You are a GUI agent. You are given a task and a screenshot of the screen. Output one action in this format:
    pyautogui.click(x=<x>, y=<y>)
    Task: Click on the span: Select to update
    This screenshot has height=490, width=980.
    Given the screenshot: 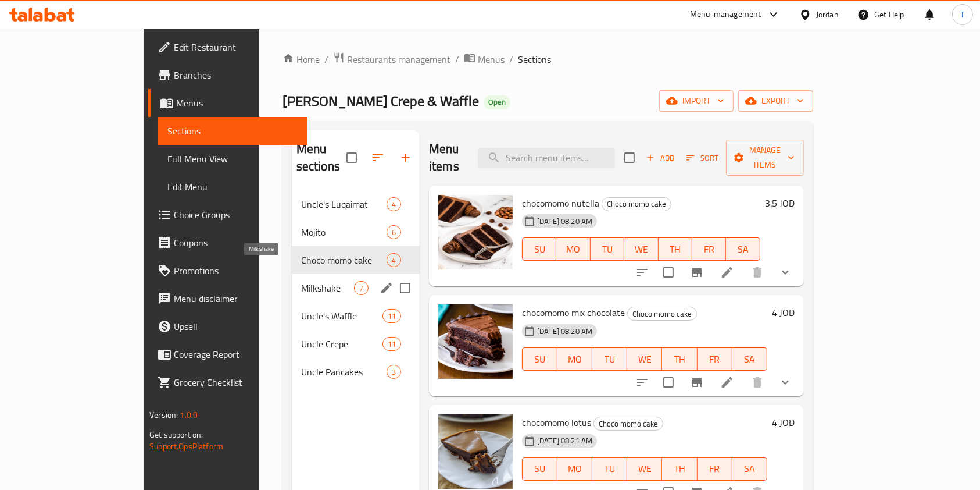 What is the action you would take?
    pyautogui.click(x=668, y=382)
    